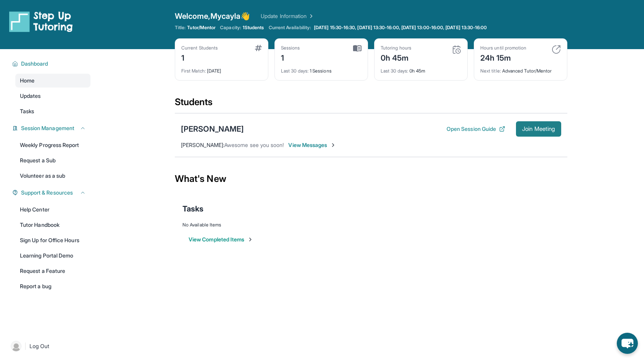 The height and width of the screenshot is (360, 644). What do you see at coordinates (53, 176) in the screenshot?
I see `a: Volunteer as a sub` at bounding box center [53, 176].